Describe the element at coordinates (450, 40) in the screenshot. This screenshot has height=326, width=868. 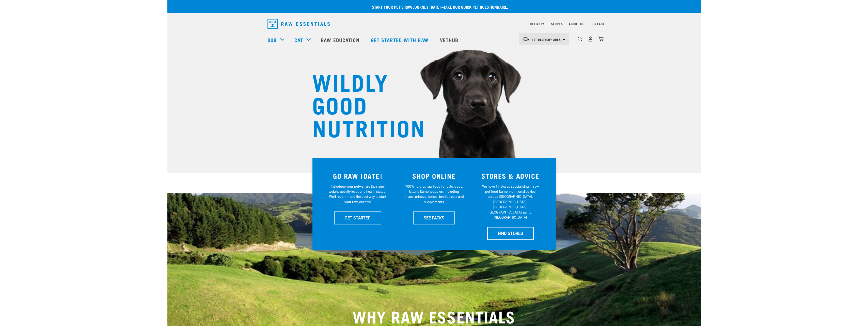
I see `a: Vethub` at that location.